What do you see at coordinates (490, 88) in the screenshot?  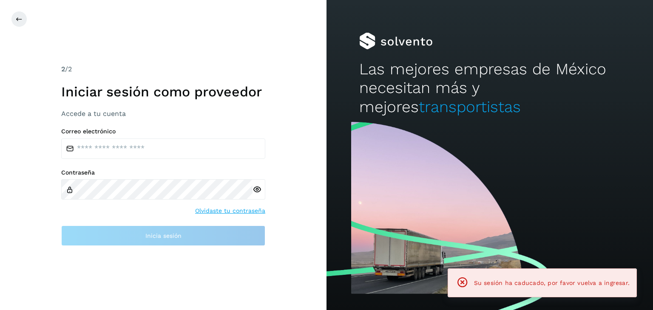 I see `h2: Las mejores empresas de México necesitan más y mejores` at bounding box center [490, 88].